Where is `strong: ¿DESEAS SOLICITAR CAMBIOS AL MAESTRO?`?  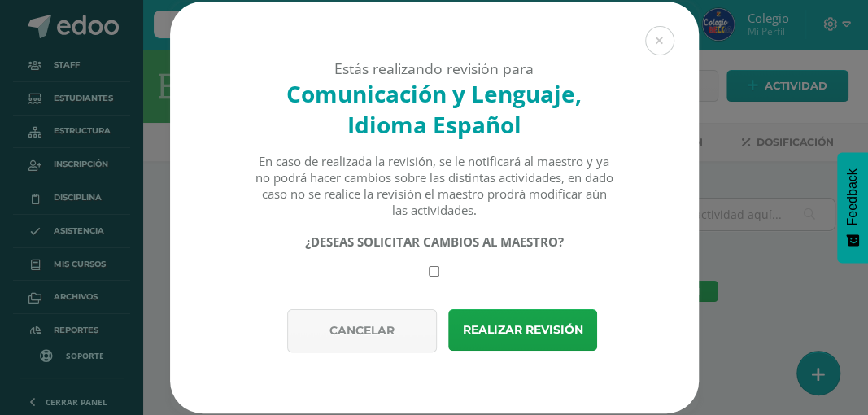
strong: ¿DESEAS SOLICITAR CAMBIOS AL MAESTRO? is located at coordinates (434, 241).